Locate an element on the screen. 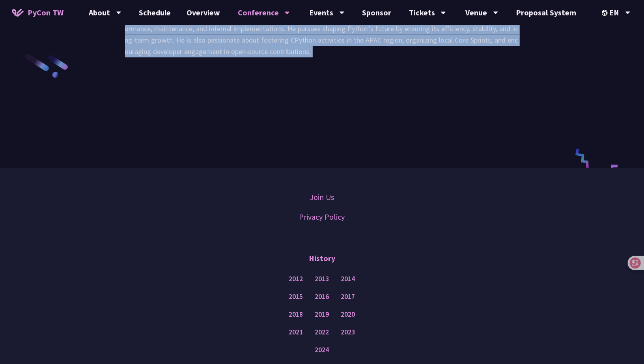 Image resolution: width=644 pixels, height=364 pixels. a: 2018 is located at coordinates (296, 314).